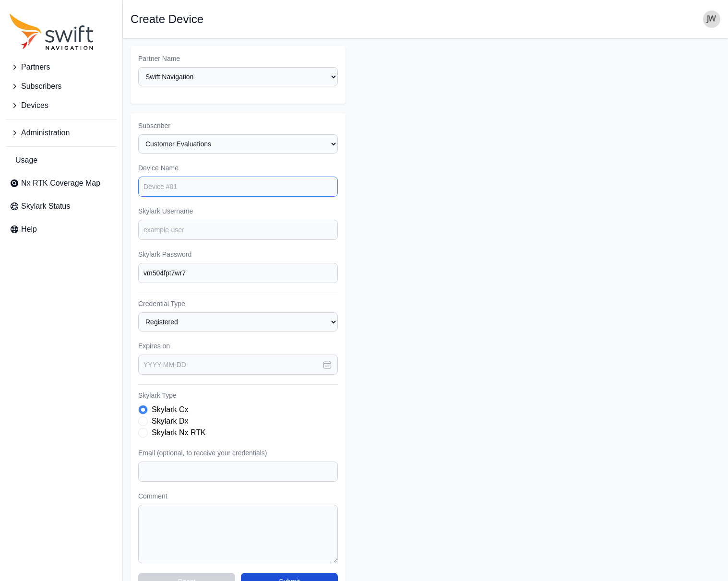 Image resolution: width=728 pixels, height=581 pixels. What do you see at coordinates (238, 273) in the screenshot?
I see `input: password` at bounding box center [238, 273].